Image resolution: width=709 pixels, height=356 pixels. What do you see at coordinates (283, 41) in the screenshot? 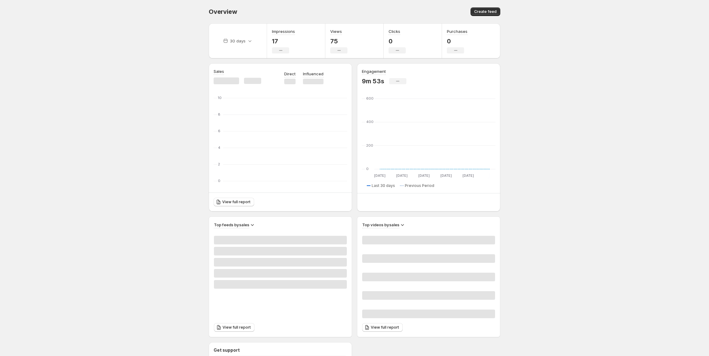
I see `p: 17` at bounding box center [283, 41].